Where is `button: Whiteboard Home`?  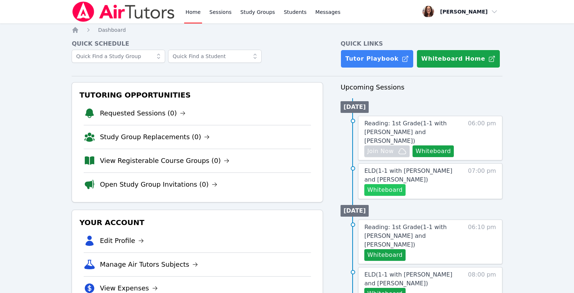
button: Whiteboard Home is located at coordinates (458, 59).